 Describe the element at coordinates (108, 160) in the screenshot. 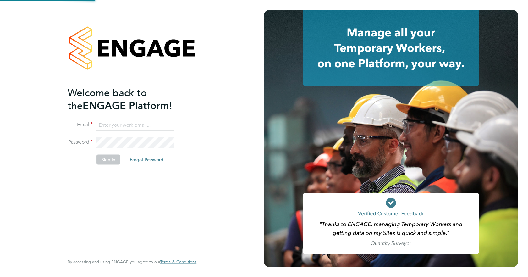

I see `button: Sign In` at that location.